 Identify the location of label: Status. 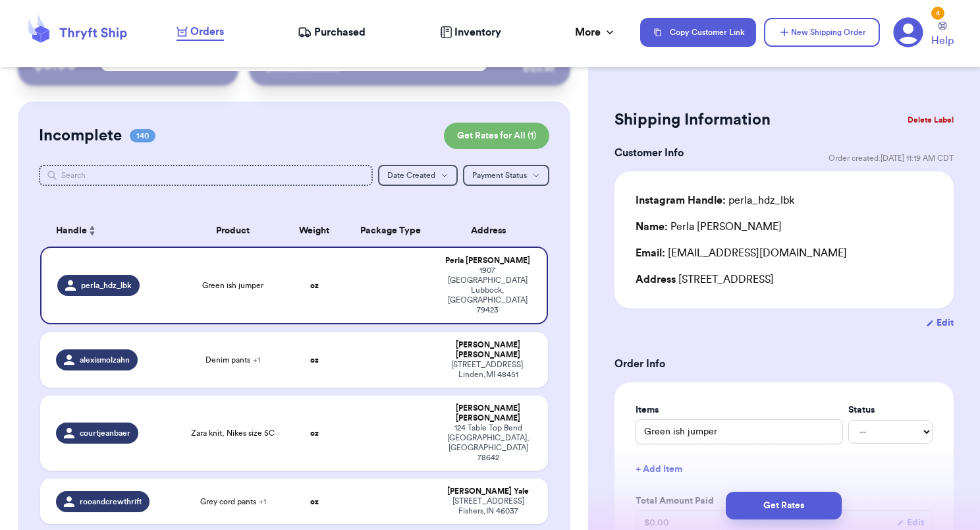
(890, 410).